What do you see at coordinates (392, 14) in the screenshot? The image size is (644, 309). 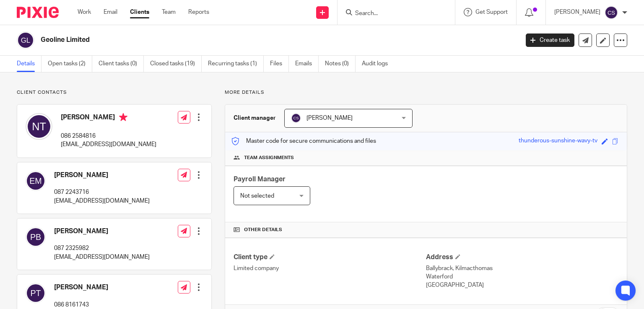 I see `input: Search` at bounding box center [392, 14].